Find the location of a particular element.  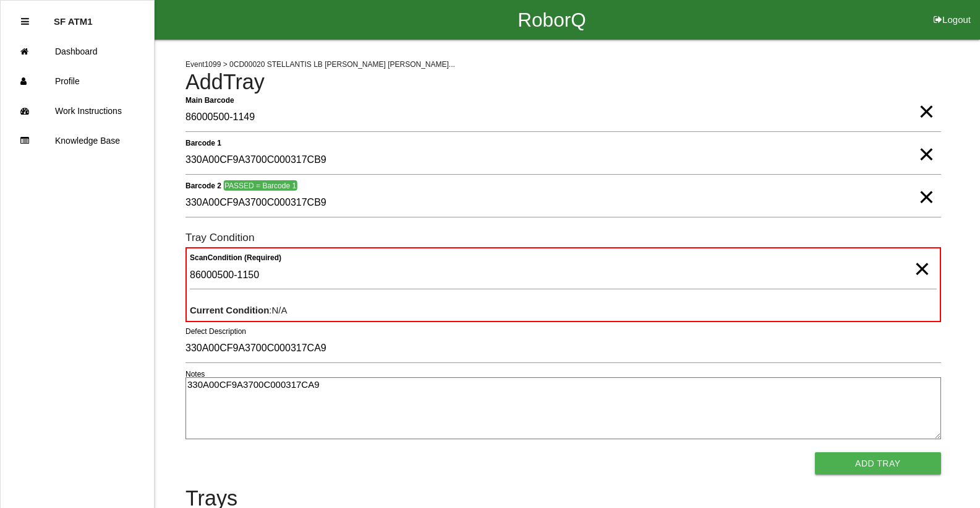

b: Barcode 2 is located at coordinates (204, 185).